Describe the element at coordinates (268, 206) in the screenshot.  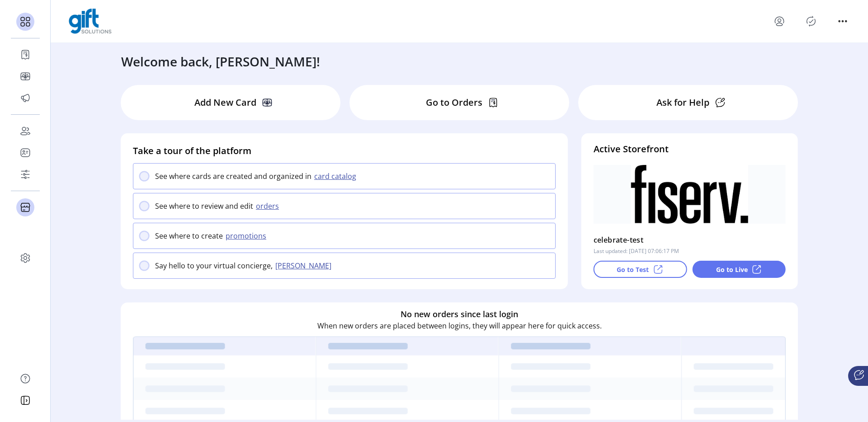
I see `button: orders` at that location.